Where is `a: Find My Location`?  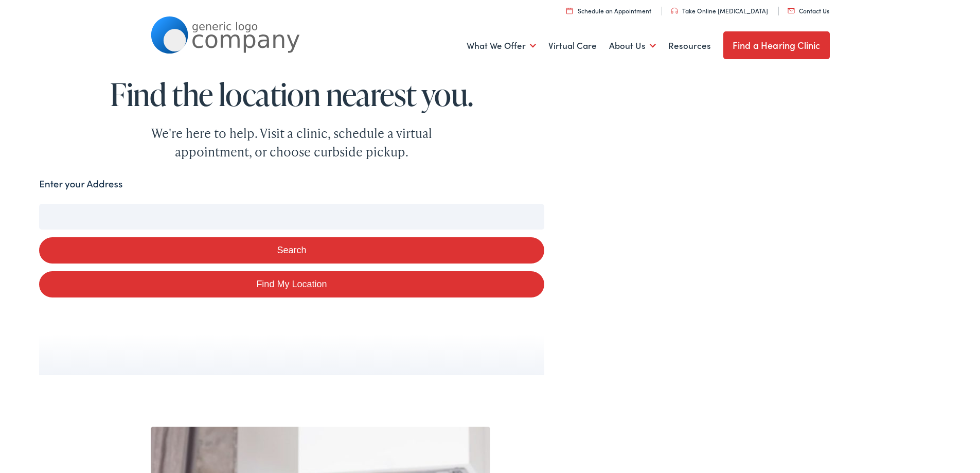
a: Find My Location is located at coordinates (291, 284).